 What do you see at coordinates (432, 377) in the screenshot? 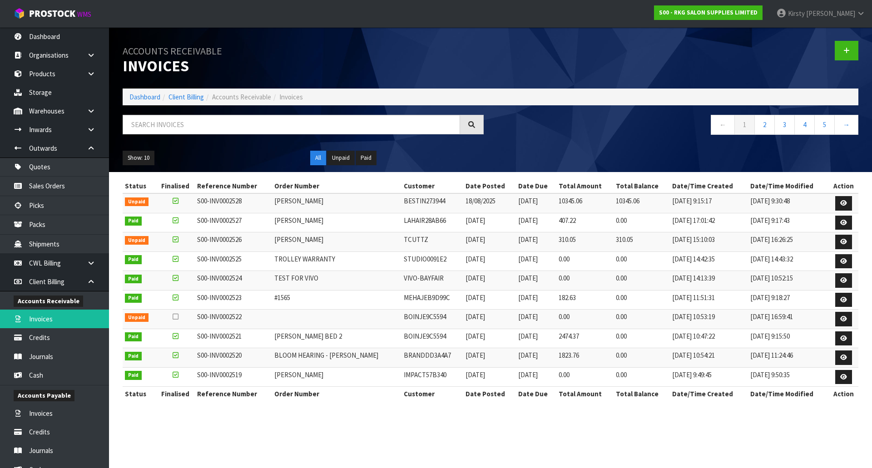
I see `td: IMPACT57B340` at bounding box center [432, 377].